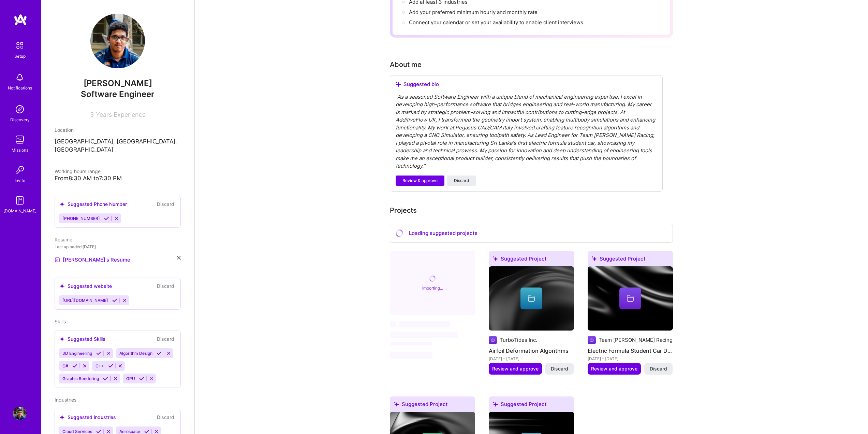 Image resolution: width=868 pixels, height=434 pixels. I want to click on img: Resume, so click(57, 260).